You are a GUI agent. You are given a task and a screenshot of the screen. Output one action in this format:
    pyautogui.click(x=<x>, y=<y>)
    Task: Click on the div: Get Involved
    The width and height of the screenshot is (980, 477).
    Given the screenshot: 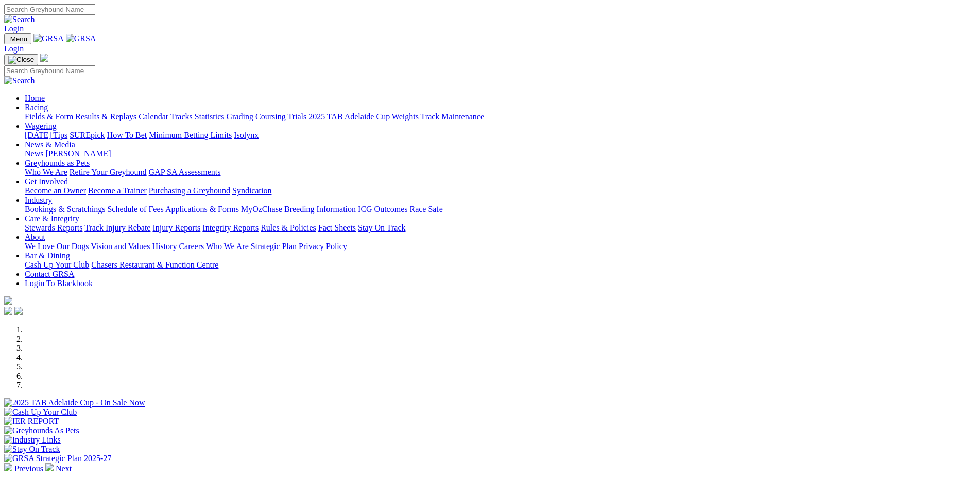 What is the action you would take?
    pyautogui.click(x=500, y=191)
    